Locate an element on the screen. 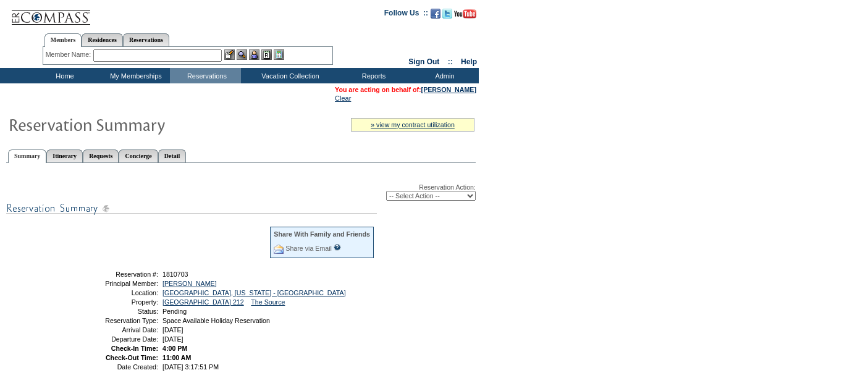  td: Home is located at coordinates (63, 76).